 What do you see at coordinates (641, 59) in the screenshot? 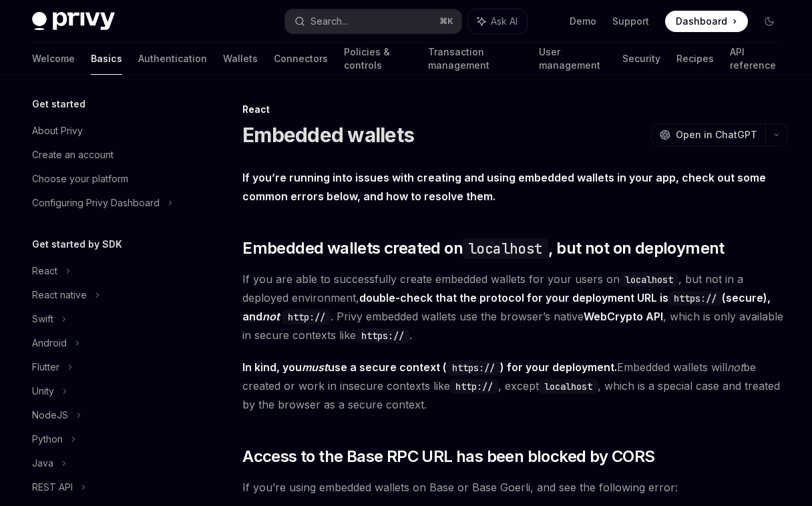
I see `a: Security` at bounding box center [641, 59].